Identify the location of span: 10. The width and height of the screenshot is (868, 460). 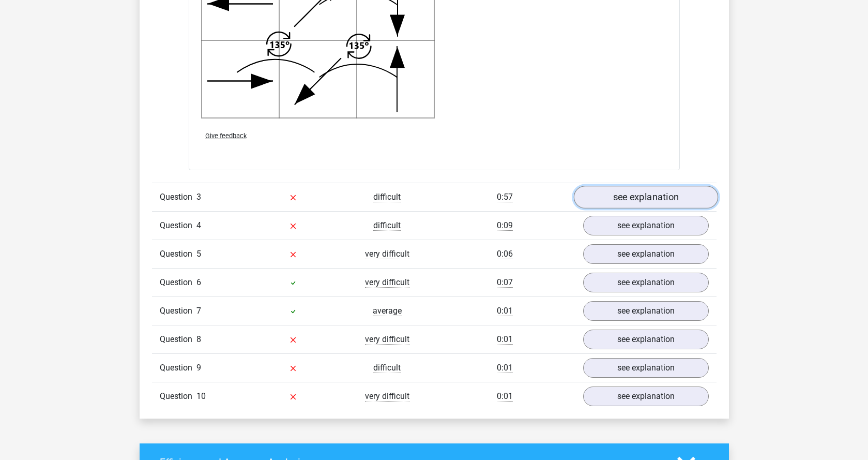
(202, 396).